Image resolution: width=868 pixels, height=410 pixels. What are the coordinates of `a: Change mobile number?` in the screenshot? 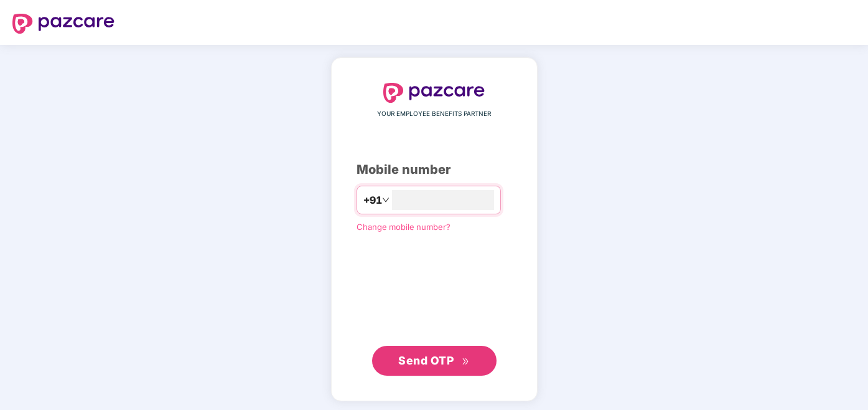 It's located at (403, 227).